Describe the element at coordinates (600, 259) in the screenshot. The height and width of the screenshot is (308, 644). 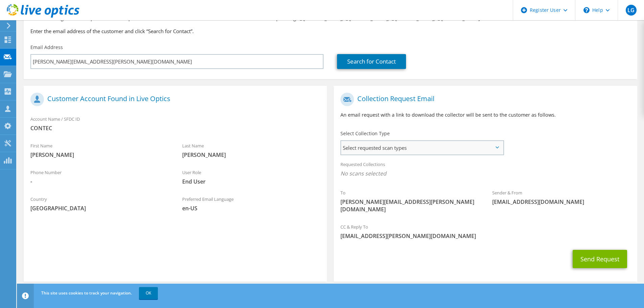
I see `button: Send Request` at that location.